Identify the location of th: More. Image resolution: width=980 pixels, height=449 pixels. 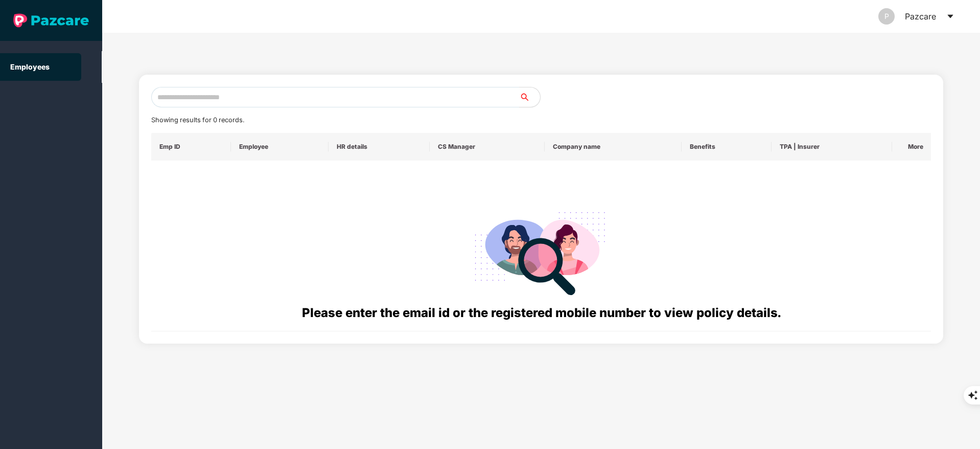
(912, 147).